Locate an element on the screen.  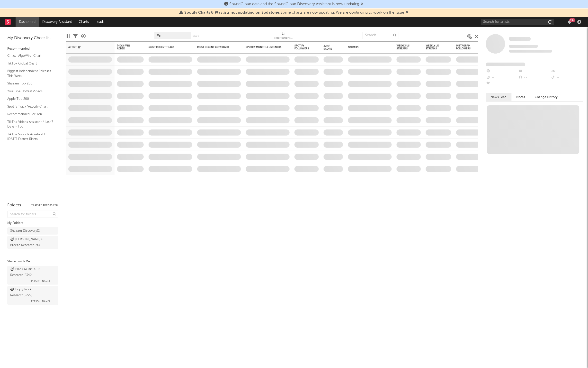
div: My Folders is located at coordinates (33, 223).